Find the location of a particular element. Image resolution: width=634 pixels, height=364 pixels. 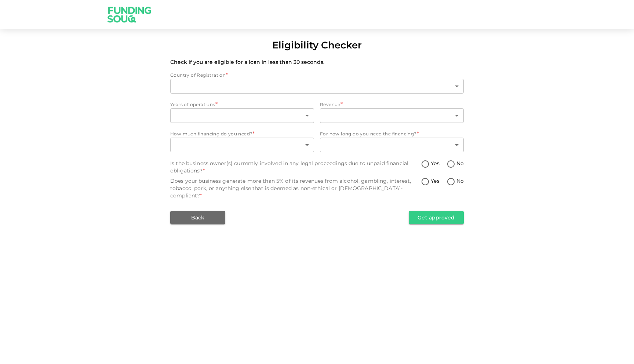

div: howMuchAmountNeeded is located at coordinates (242, 145).